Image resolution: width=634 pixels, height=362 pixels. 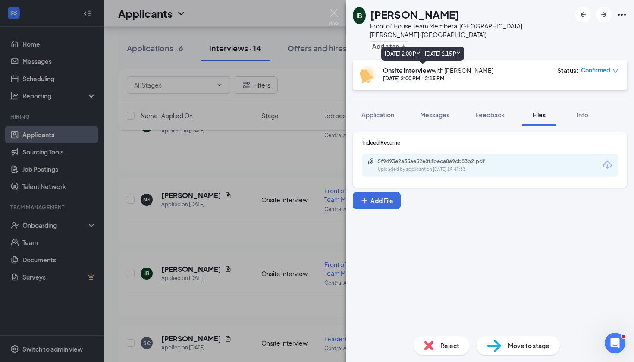 I want to click on svg: ArrowLeftNew, so click(x=583, y=15).